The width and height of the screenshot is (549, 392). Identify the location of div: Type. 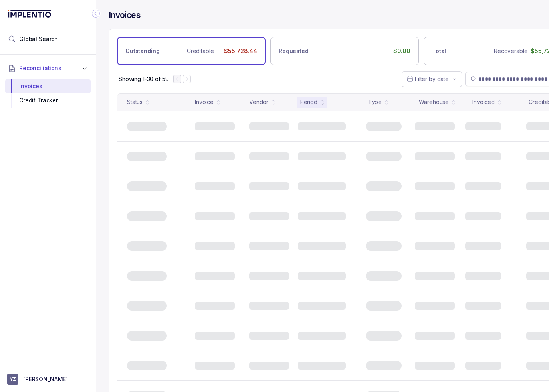
(375, 102).